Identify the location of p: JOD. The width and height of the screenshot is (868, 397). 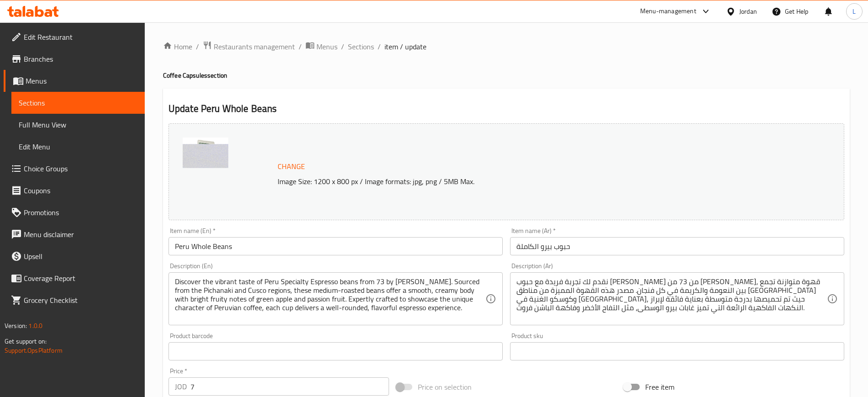
(181, 386).